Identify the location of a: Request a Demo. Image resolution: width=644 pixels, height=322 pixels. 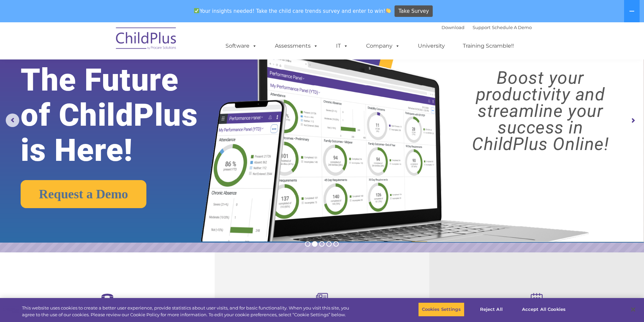
(84, 194).